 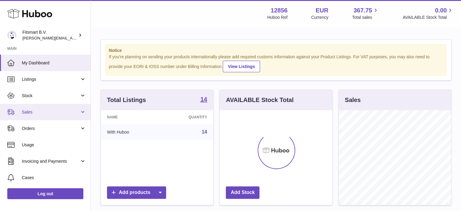 I want to click on th: Quantity, so click(x=186, y=117).